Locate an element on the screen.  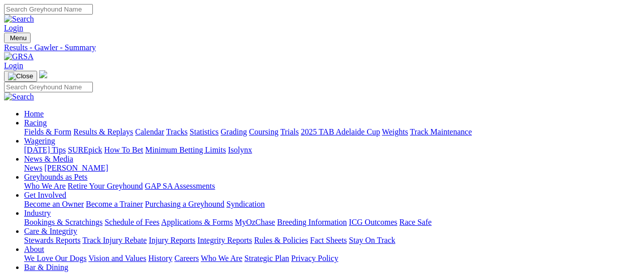
a: Syndication is located at coordinates (246, 204).